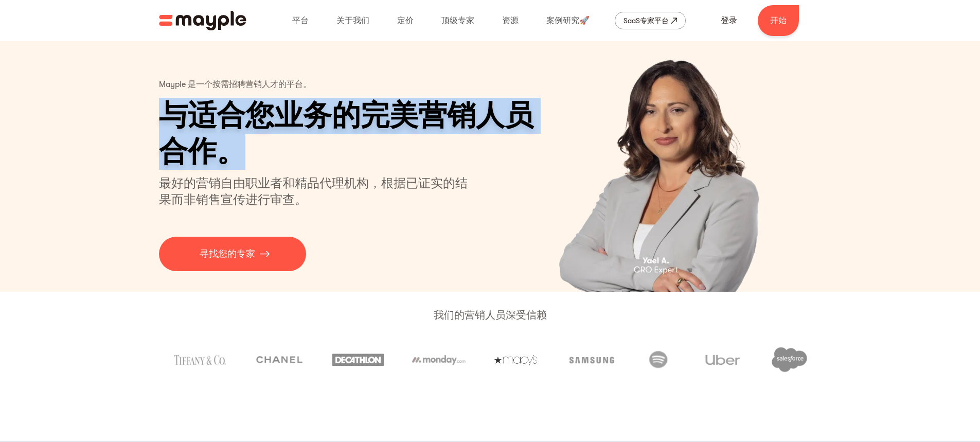 The width and height of the screenshot is (980, 442). What do you see at coordinates (353, 21) in the screenshot?
I see `div: 关于我们` at bounding box center [353, 21].